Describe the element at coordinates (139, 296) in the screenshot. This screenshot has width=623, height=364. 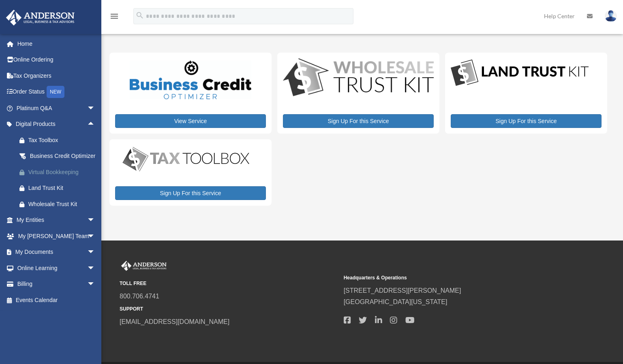
I see `a: 800.706.4741` at that location.